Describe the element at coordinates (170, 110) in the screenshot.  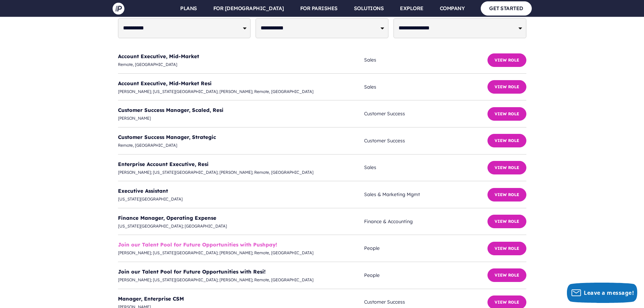
I see `a: Customer Success Manager, Scaled, Resi` at that location.